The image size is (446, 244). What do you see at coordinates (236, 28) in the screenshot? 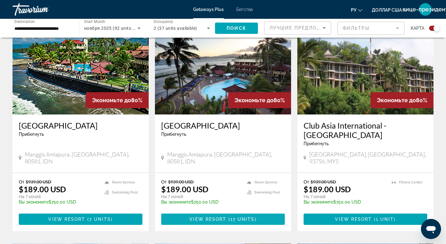
I see `button: Поиск` at bounding box center [236, 28].